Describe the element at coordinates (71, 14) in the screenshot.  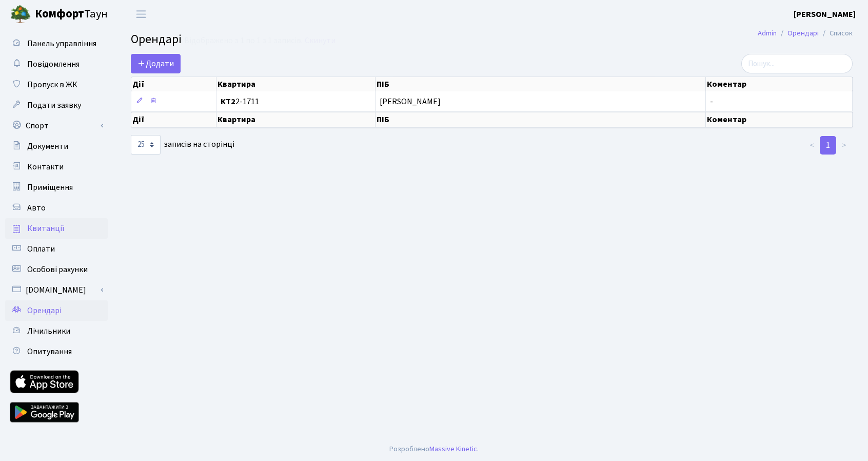
I see `span: Таун` at that location.